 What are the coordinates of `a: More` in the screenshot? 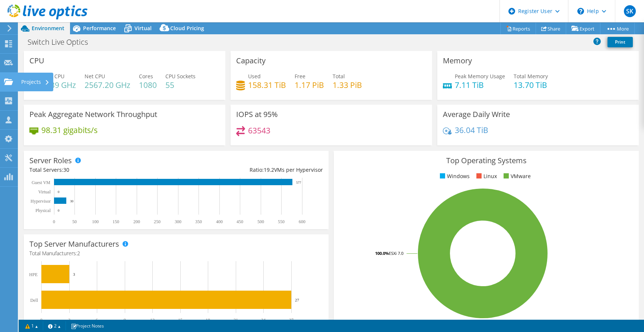 It's located at (617, 28).